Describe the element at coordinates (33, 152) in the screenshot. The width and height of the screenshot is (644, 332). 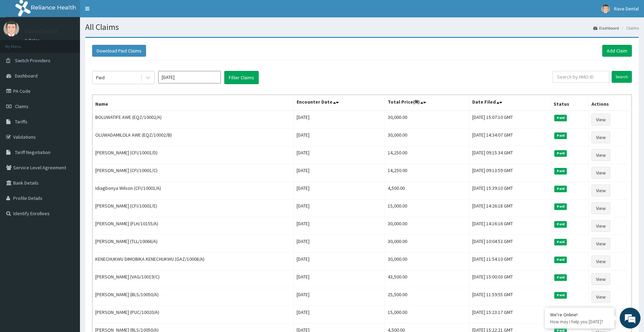
I see `span: Tariff Negotiation` at that location.